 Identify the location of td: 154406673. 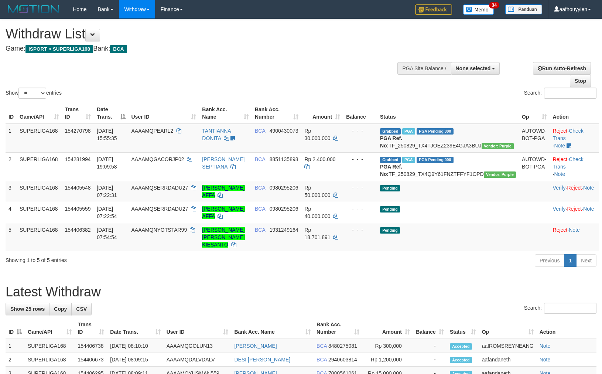
(91, 359).